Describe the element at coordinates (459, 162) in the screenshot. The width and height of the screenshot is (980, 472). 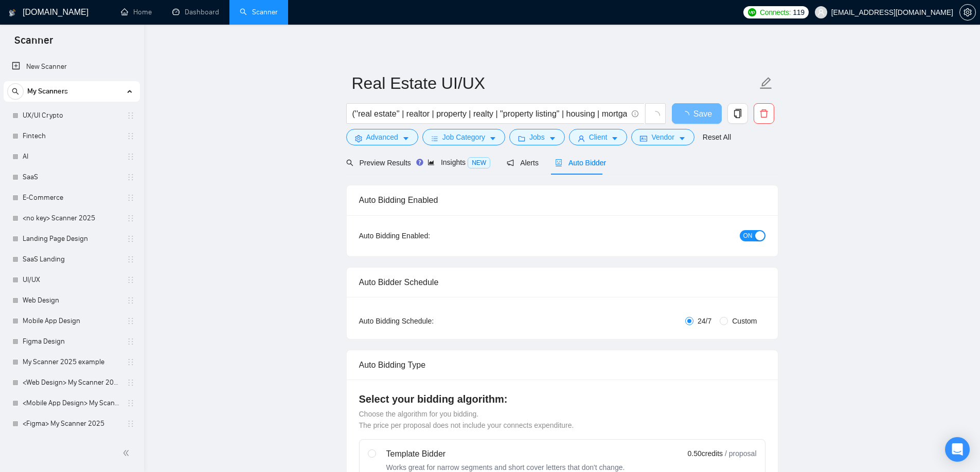
I see `span: Insights` at that location.